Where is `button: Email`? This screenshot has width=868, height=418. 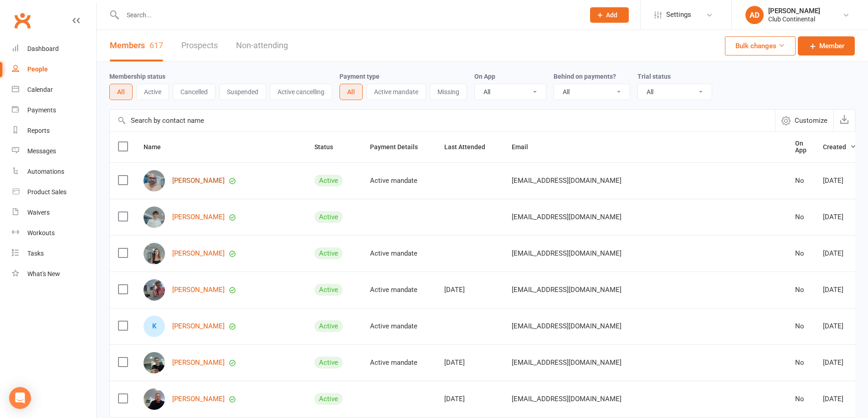
button: Email is located at coordinates (525, 147).